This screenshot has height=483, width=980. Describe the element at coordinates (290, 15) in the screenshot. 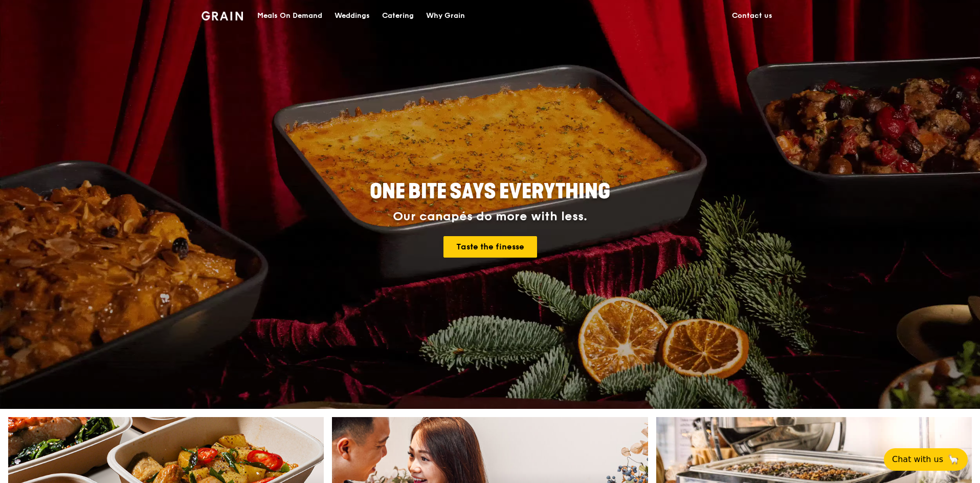

I see `div: Meals On Demand` at that location.